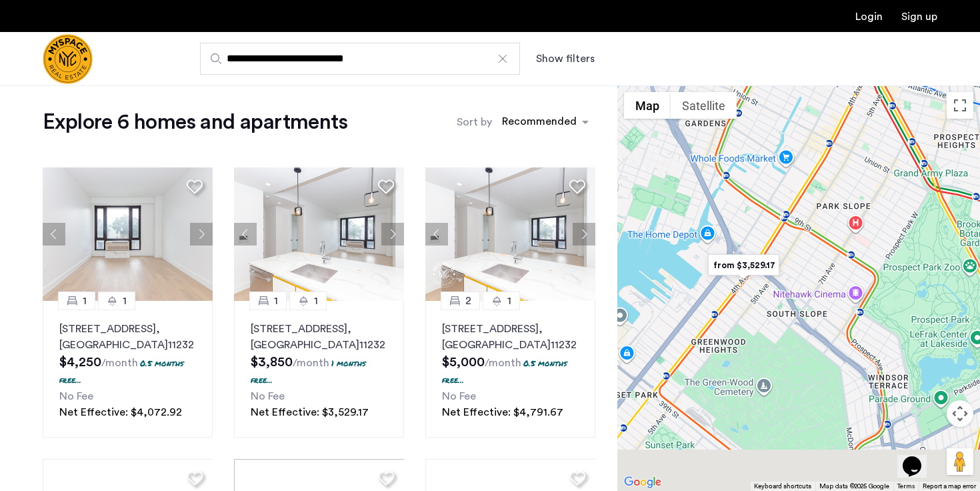 The image size is (980, 491). What do you see at coordinates (309, 412) in the screenshot?
I see `span: Net Effective: $3,529.17` at bounding box center [309, 412].